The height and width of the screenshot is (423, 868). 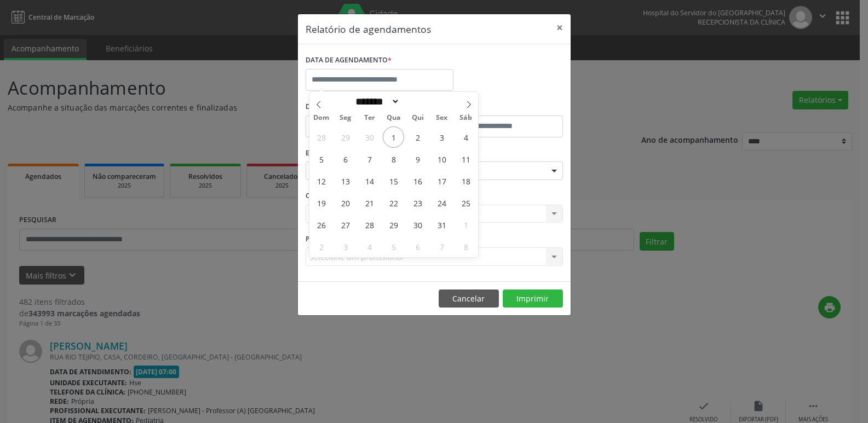 What do you see at coordinates (376, 101) in the screenshot?
I see `select: Month` at bounding box center [376, 101].